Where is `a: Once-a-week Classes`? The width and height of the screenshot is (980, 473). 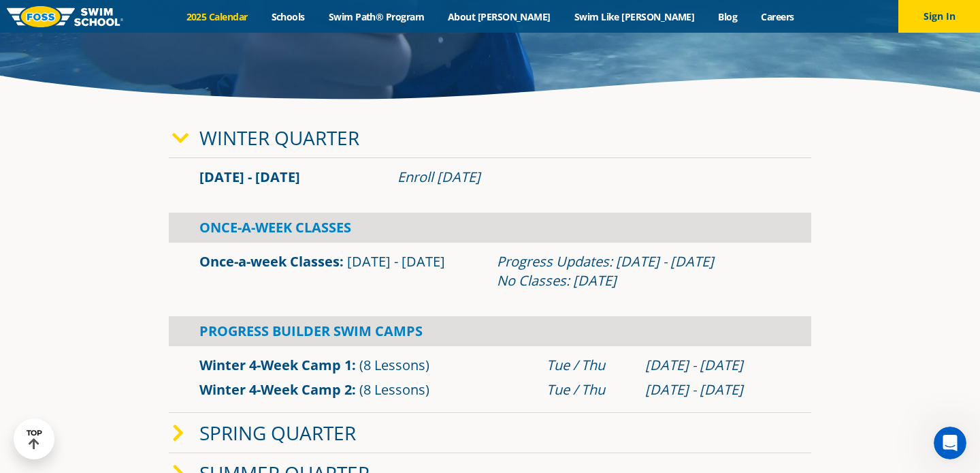
a: Once-a-week Classes is located at coordinates (269, 261).